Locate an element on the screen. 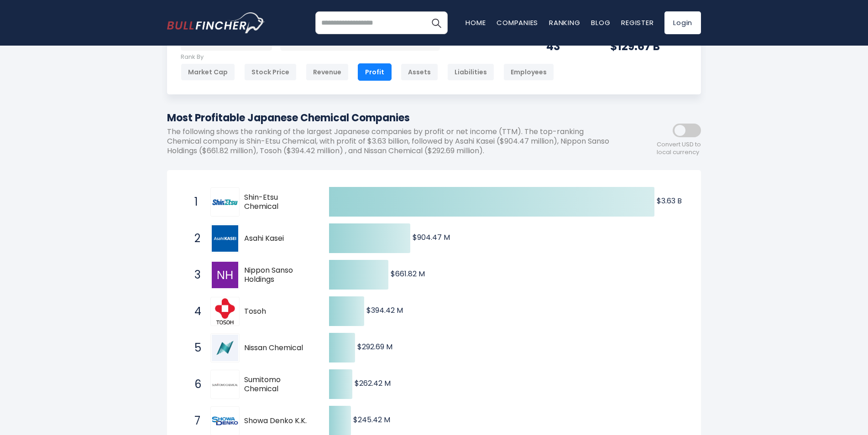 This screenshot has width=868, height=435. img: Tosoh is located at coordinates (225, 311).